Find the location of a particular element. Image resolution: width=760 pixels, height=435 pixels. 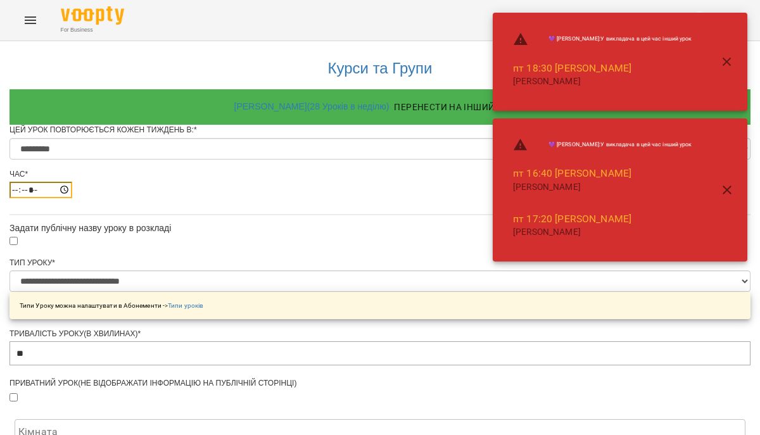

div: Цей урок повторюється кожен тиждень в: is located at coordinates (380, 130).